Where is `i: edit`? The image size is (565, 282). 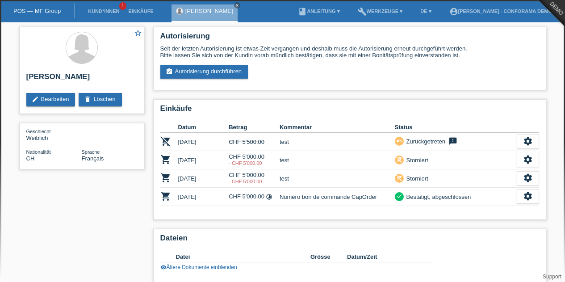 i: edit is located at coordinates (35, 99).